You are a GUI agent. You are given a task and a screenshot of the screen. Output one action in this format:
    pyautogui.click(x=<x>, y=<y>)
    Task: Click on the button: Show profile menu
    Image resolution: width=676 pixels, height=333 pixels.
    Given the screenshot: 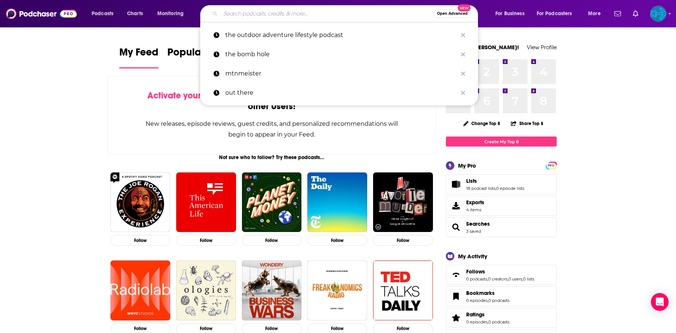 What is the action you would take?
    pyautogui.click(x=658, y=14)
    